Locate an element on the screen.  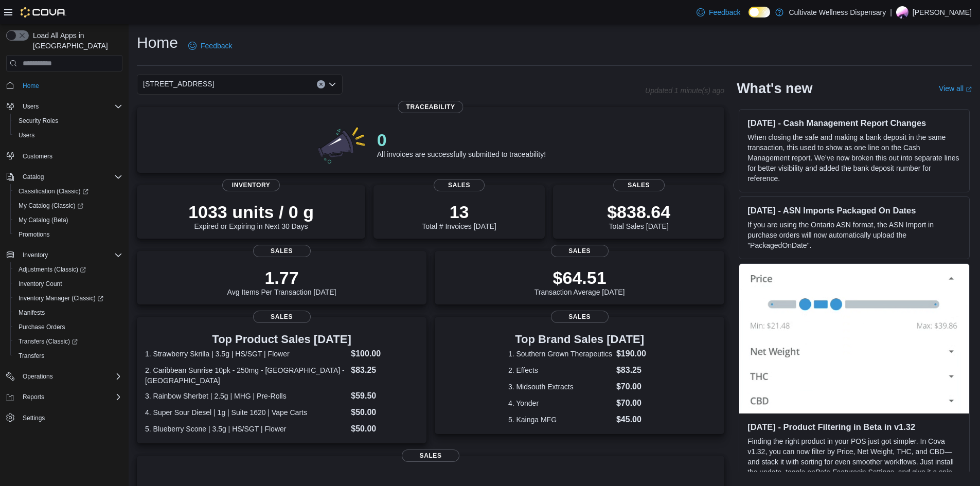
em: Beta Features is located at coordinates (838, 472).